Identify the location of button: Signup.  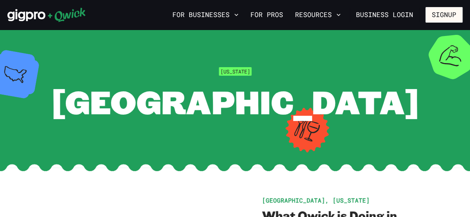
(444, 15).